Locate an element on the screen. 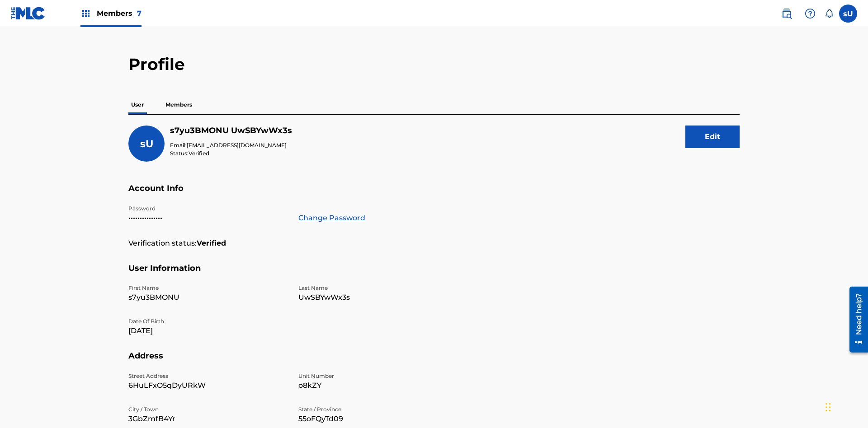  div: Open Resource Center is located at coordinates (16, 37).